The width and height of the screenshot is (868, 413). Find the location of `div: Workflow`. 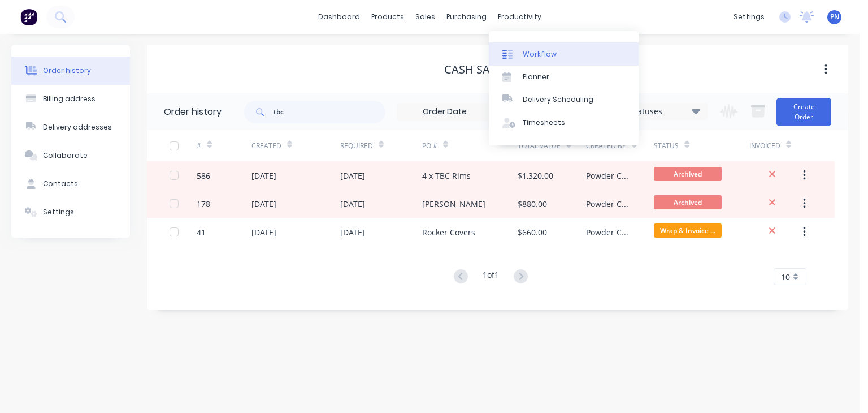

div: Workflow is located at coordinates (540, 54).